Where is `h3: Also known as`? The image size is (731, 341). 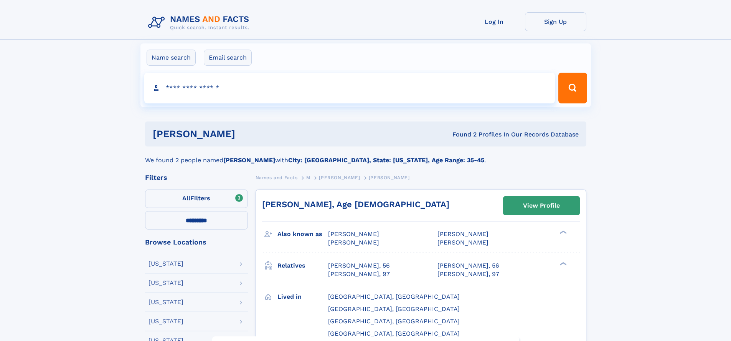 h3: Also known as is located at coordinates (303, 234).